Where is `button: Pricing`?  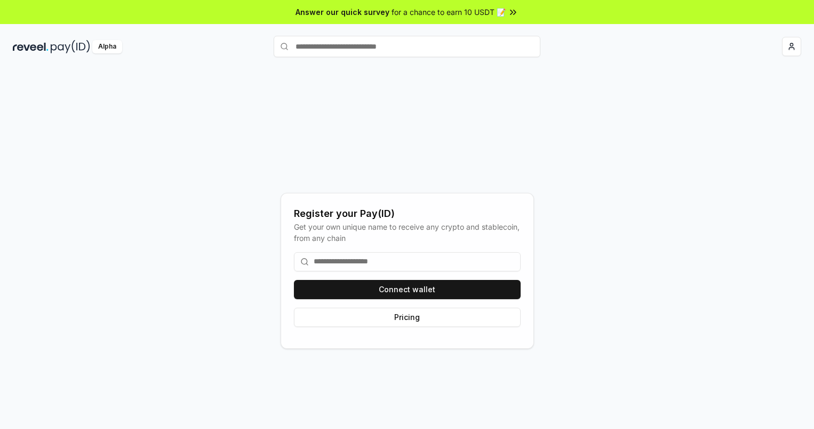 button: Pricing is located at coordinates (407, 317).